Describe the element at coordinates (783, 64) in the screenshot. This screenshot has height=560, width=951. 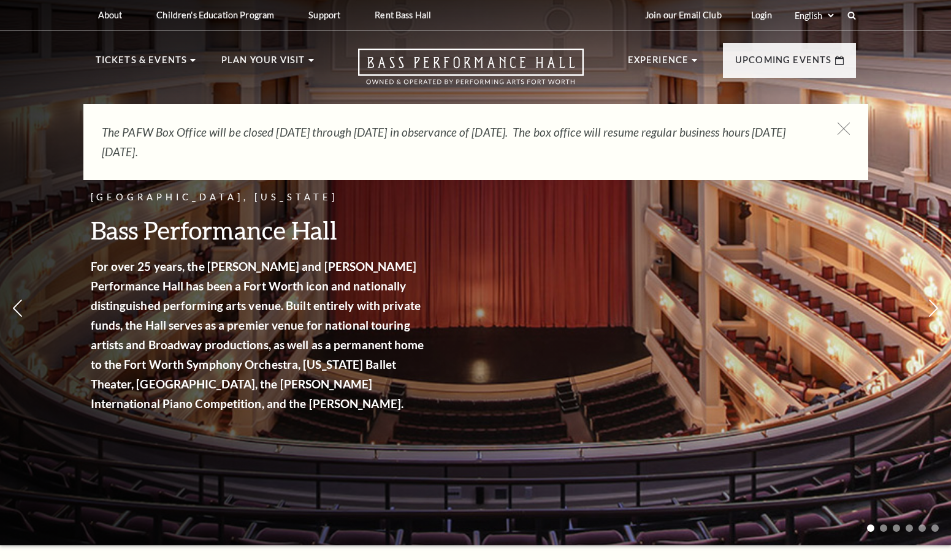
I see `p: Upcoming Events` at that location.